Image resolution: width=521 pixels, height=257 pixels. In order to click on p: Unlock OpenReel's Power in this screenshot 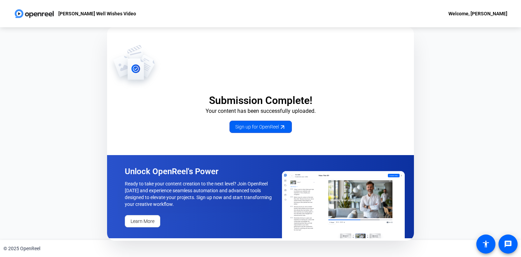, I will do `click(200, 172)`.